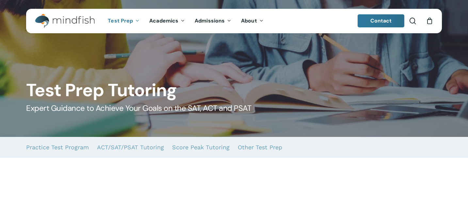  What do you see at coordinates (130, 148) in the screenshot?
I see `a: ACT/SAT/PSAT Tutoring` at bounding box center [130, 148].